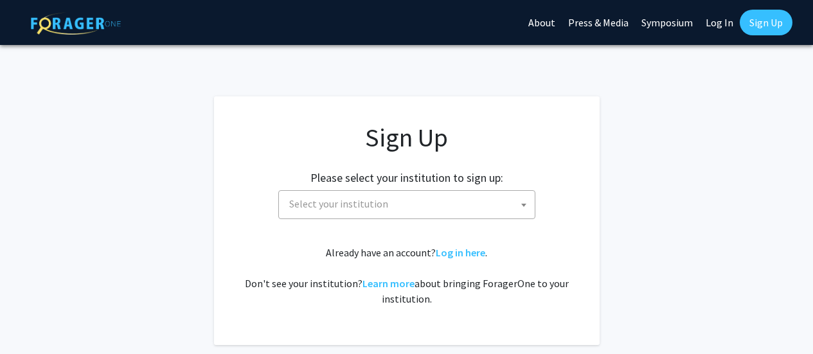  I want to click on div: Already have an account? . Don't see your institution? about bringing ForagerOne to your institut..., so click(407, 276).